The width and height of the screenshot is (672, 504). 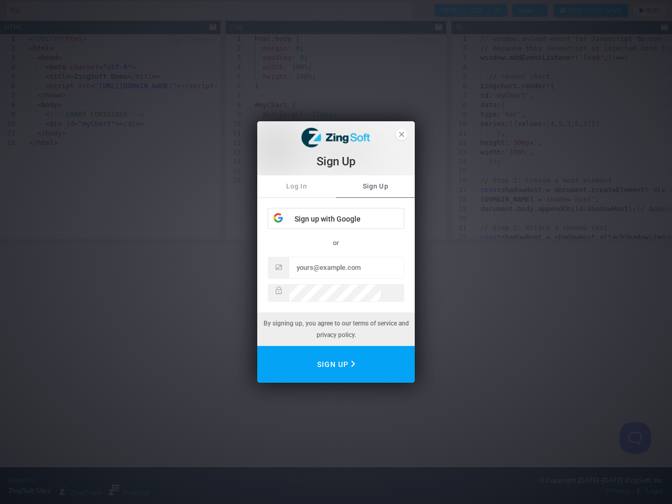 I want to click on button: Sign Up, so click(x=336, y=364).